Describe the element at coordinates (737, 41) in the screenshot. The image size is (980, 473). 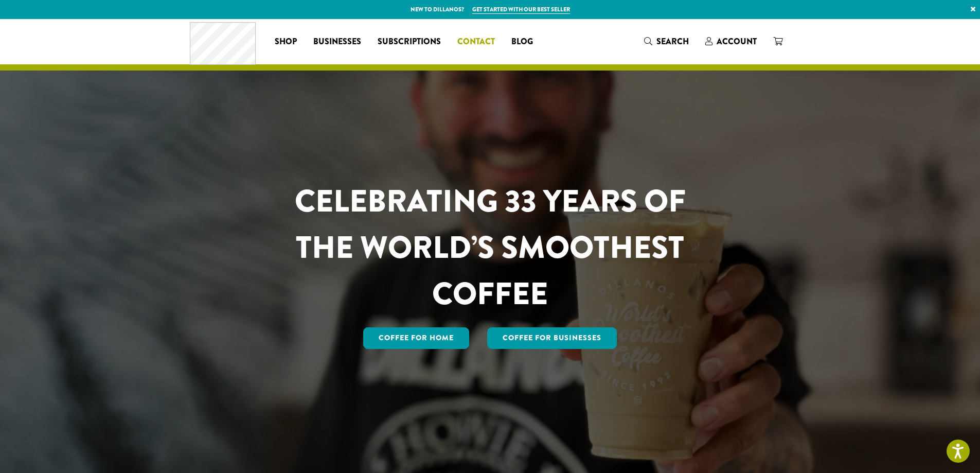
I see `span: Account` at that location.